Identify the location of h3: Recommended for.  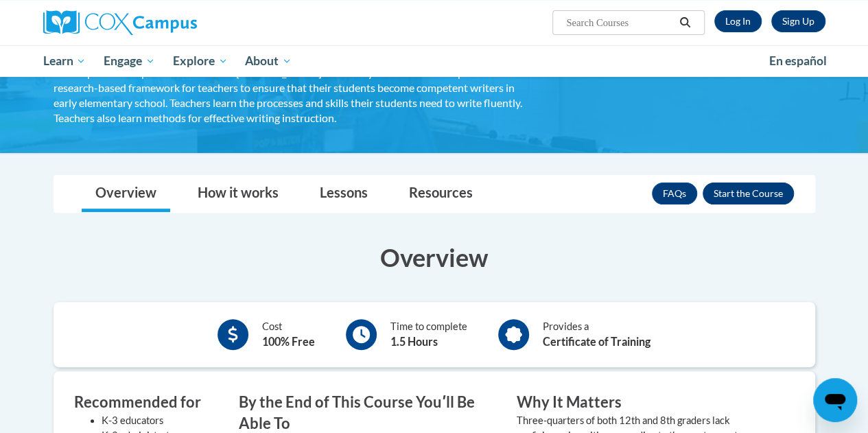
(146, 402).